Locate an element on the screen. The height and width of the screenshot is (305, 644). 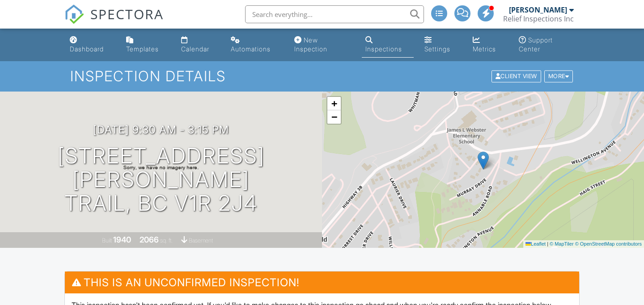
div: Calendar is located at coordinates (195, 49).